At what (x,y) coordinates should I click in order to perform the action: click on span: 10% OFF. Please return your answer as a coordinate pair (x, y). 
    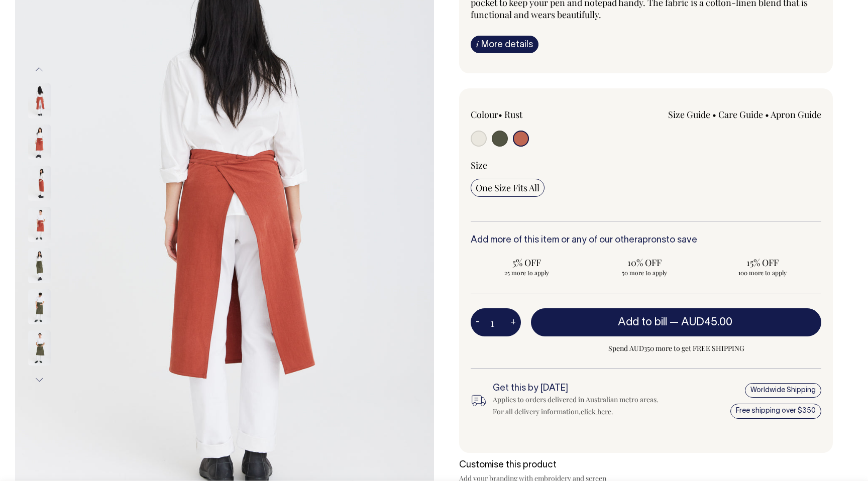
    Looking at the image, I should click on (644, 263).